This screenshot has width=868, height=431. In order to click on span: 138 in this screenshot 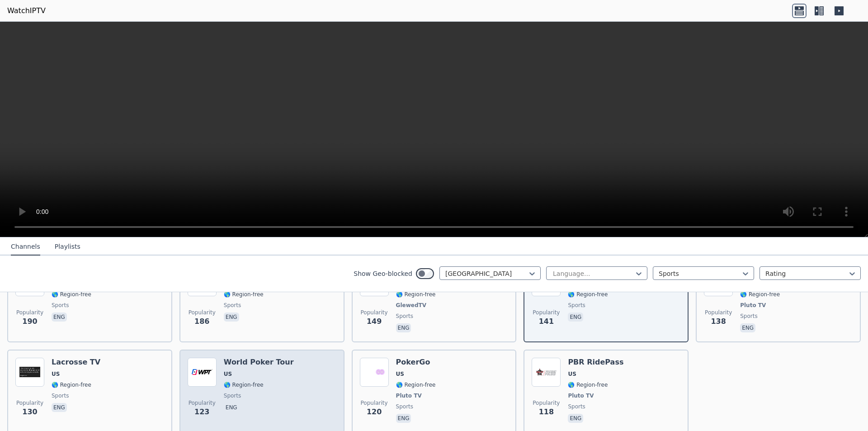, I will do `click(718, 321)`.